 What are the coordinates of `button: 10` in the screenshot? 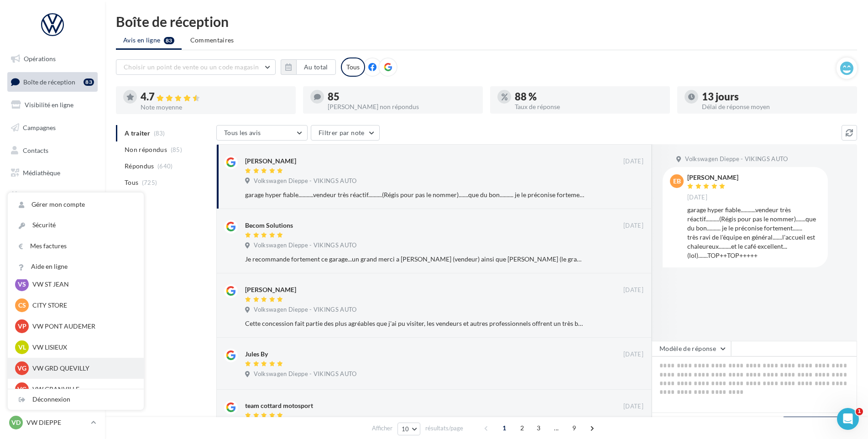 It's located at (409, 429).